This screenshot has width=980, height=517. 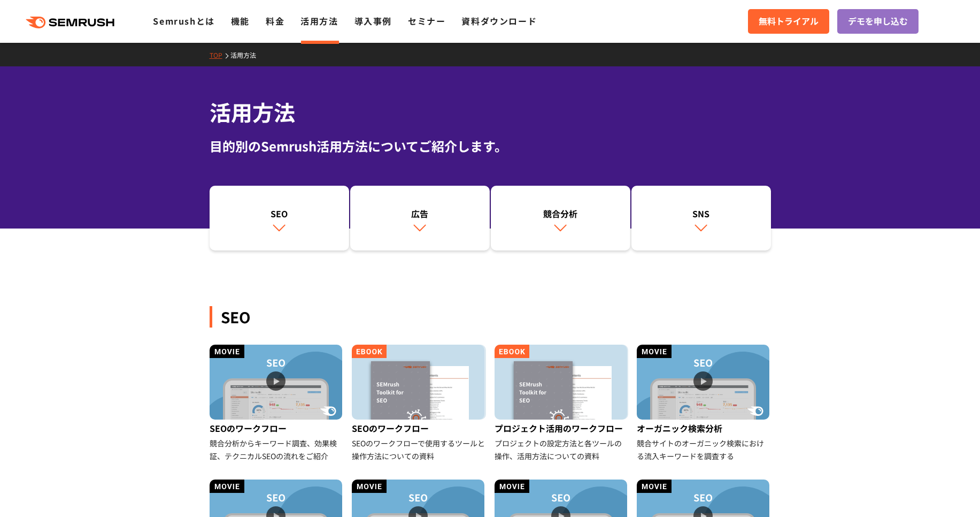 I want to click on a: 広告, so click(x=420, y=218).